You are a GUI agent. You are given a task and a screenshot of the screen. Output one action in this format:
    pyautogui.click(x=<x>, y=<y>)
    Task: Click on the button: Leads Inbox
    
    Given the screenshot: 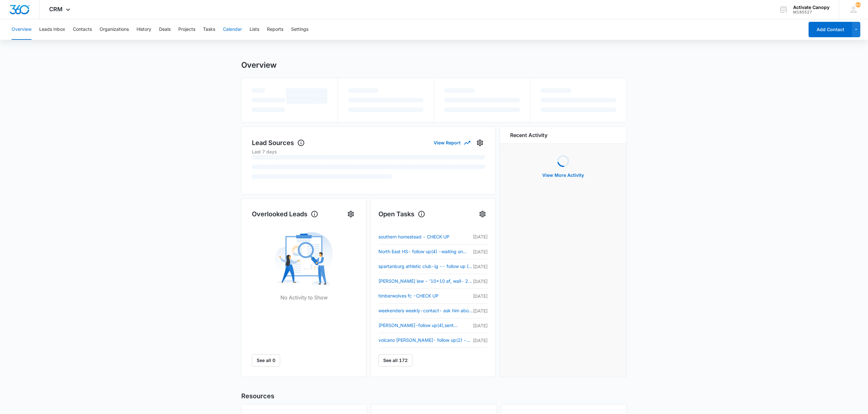 What is the action you would take?
    pyautogui.click(x=52, y=29)
    